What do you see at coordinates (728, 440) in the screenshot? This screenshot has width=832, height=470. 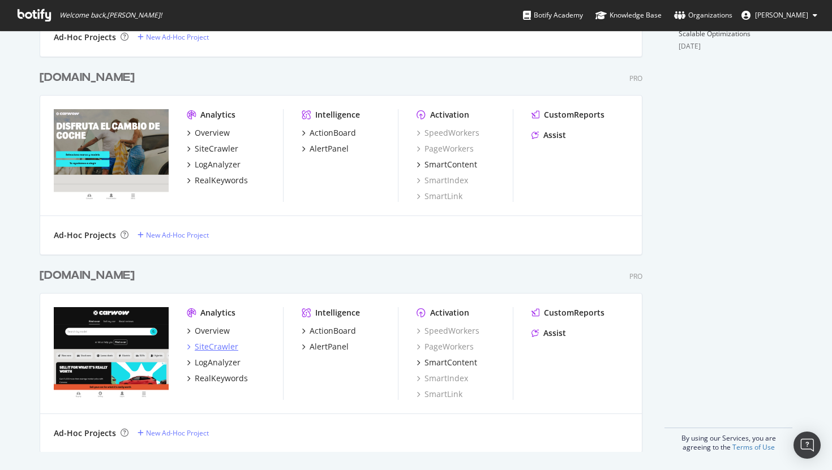 I see `div: By using our Services, you are agreeing to the` at bounding box center [728, 440].